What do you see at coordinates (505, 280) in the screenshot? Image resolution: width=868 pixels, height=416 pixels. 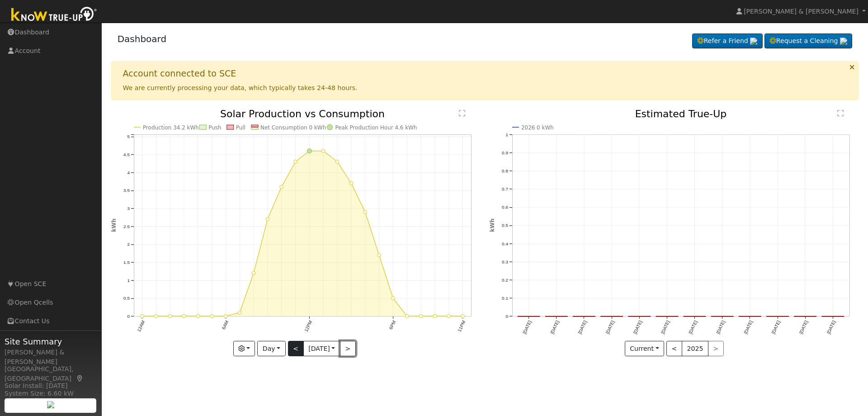 I see `text: 0.2` at bounding box center [505, 280].